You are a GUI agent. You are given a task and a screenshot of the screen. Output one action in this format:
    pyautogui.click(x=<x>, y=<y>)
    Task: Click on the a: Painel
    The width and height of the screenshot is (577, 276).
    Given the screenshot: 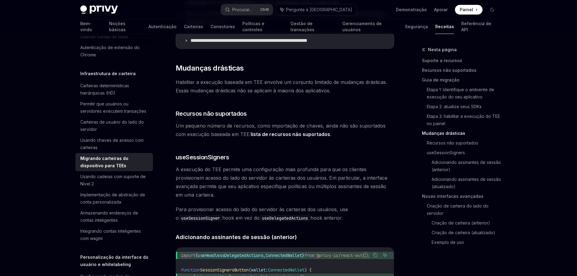 What is the action you would take?
    pyautogui.click(x=468, y=10)
    